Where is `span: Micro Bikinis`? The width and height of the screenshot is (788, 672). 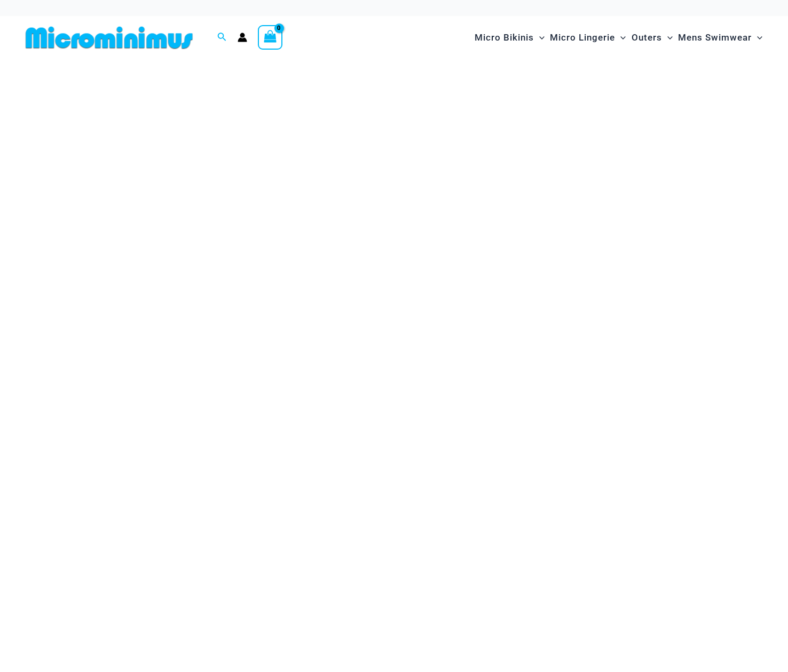
span: Micro Bikinis is located at coordinates (504, 38).